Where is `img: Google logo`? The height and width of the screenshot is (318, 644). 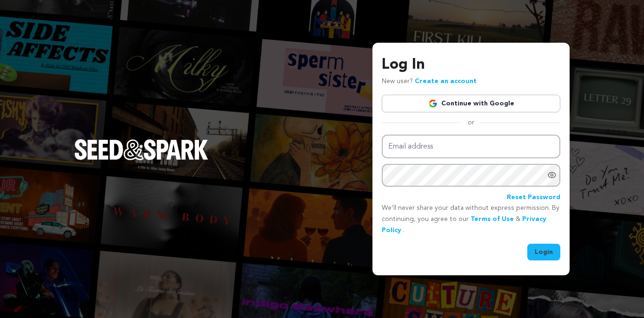
img: Google logo is located at coordinates (433, 103).